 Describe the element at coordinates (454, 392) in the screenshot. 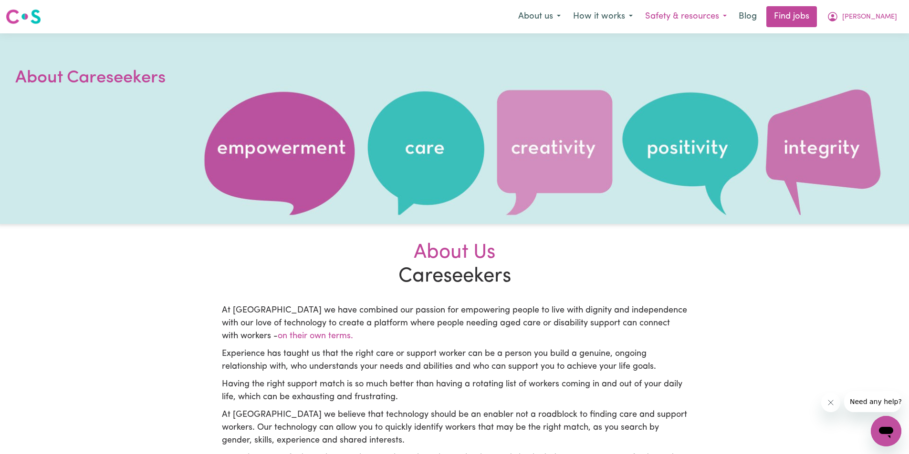

I see `p: Having the right support match is so much better than having a rotating list of workers coming in...` at that location.